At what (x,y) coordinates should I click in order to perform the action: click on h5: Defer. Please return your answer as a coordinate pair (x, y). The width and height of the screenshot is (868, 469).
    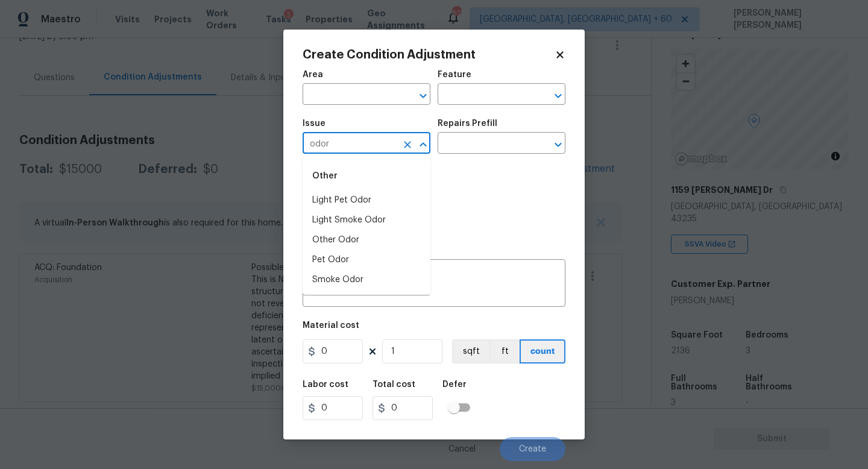
    Looking at the image, I should click on (454, 384).